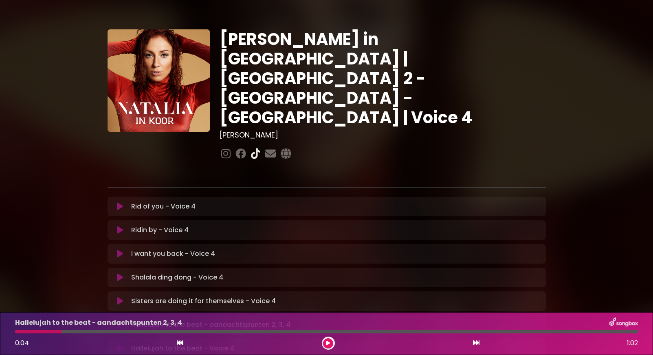 The image size is (653, 355). Describe the element at coordinates (173, 254) in the screenshot. I see `p: I want you back - Voice 4` at that location.